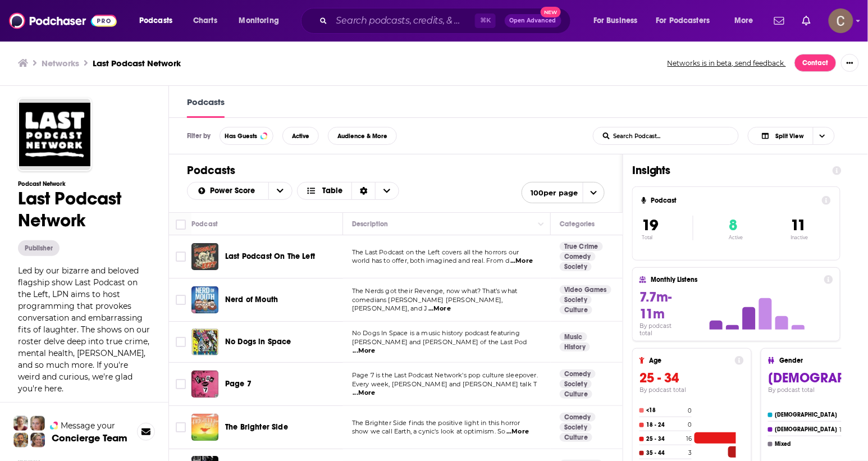  What do you see at coordinates (370, 224) in the screenshot?
I see `div: Description` at bounding box center [370, 224].